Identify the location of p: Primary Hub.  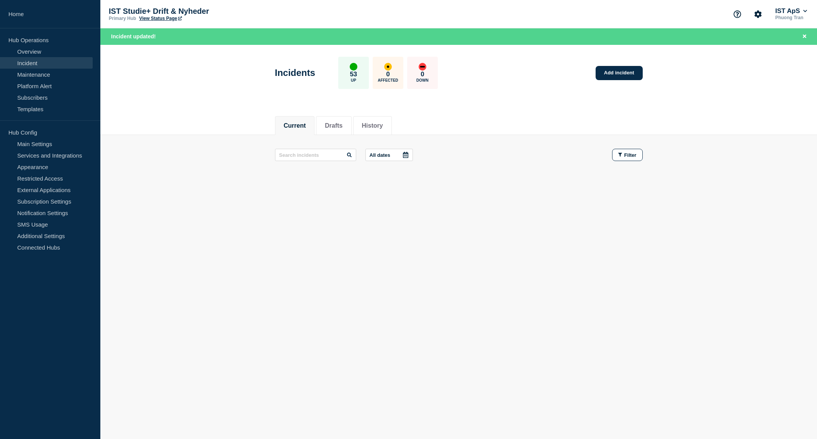
(122, 18).